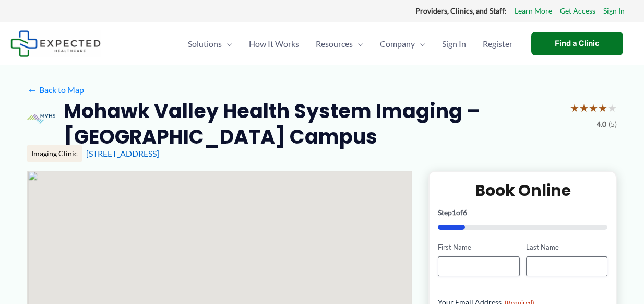 This screenshot has height=304, width=644. I want to click on a: ResourcesMenu Toggle, so click(339, 44).